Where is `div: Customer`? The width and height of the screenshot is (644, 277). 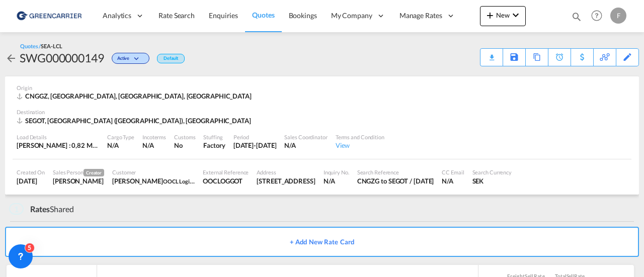
div: Customer is located at coordinates (154, 172).